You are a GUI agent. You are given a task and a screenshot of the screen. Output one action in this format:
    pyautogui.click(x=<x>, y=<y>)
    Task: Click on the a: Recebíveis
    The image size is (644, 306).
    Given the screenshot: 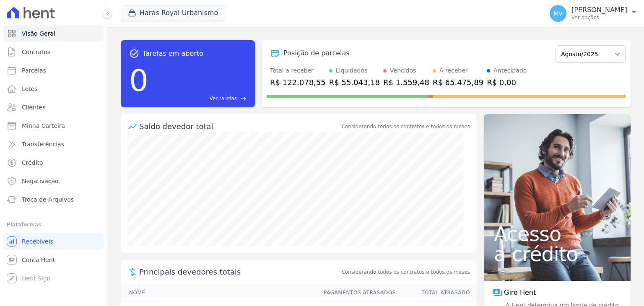 What is the action you would take?
    pyautogui.click(x=53, y=241)
    